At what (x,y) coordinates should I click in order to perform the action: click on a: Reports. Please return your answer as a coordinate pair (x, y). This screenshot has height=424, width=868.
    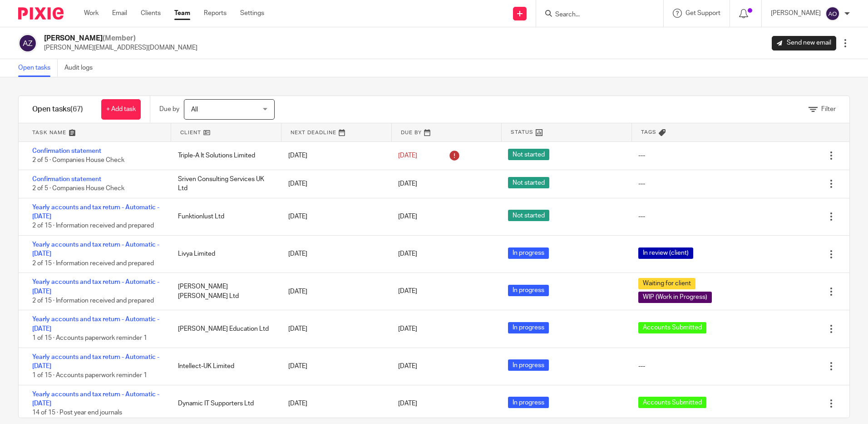
    Looking at the image, I should click on (216, 13).